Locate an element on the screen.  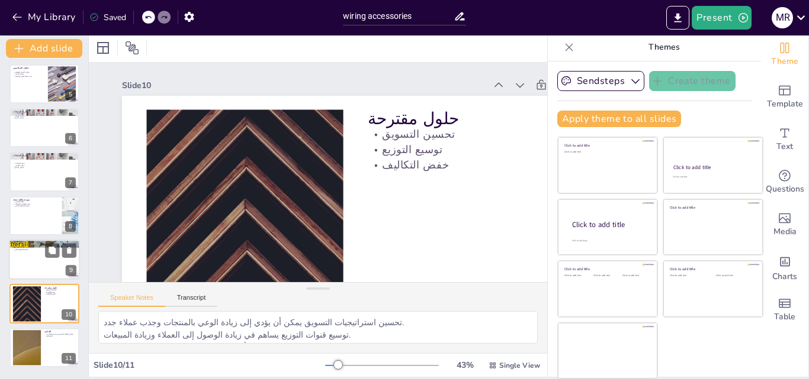
button: Add slide is located at coordinates (44, 49).